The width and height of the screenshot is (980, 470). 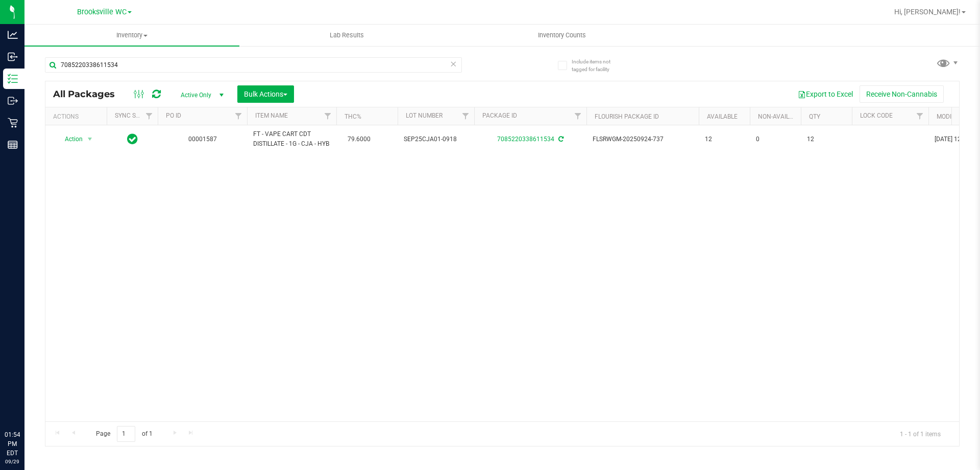 I want to click on span: 79.6000, so click(x=359, y=139).